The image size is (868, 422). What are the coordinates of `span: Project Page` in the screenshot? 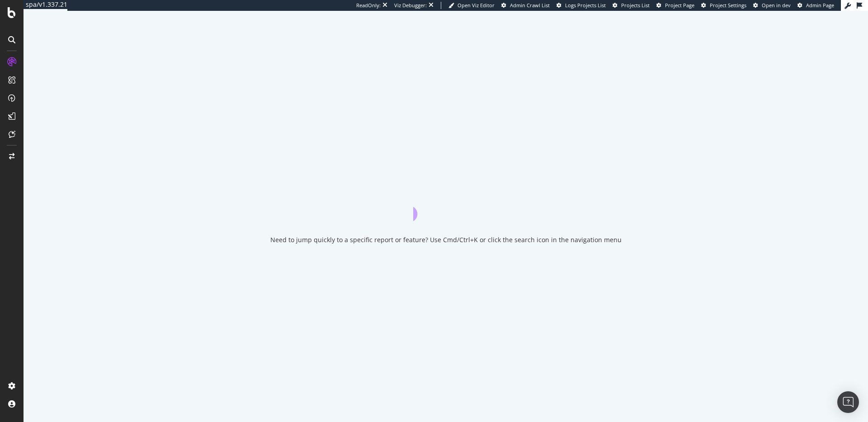 It's located at (680, 5).